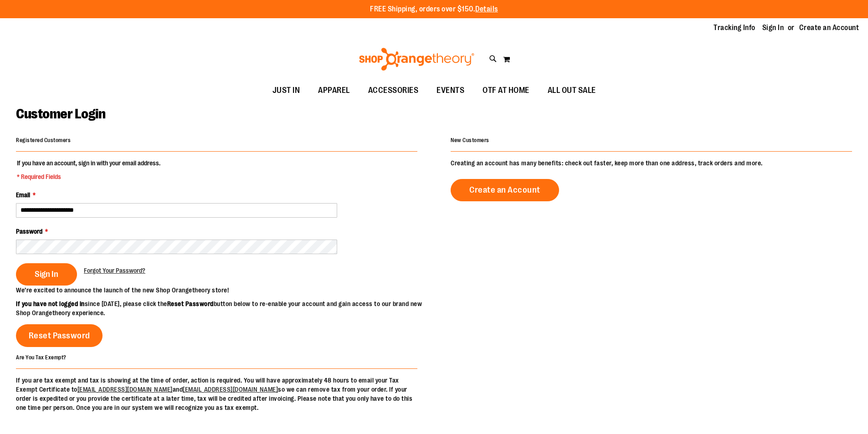 The width and height of the screenshot is (868, 434). What do you see at coordinates (225, 290) in the screenshot?
I see `p: We’re excited to announce the launch of the new Shop Orangetheory store!` at bounding box center [225, 290].